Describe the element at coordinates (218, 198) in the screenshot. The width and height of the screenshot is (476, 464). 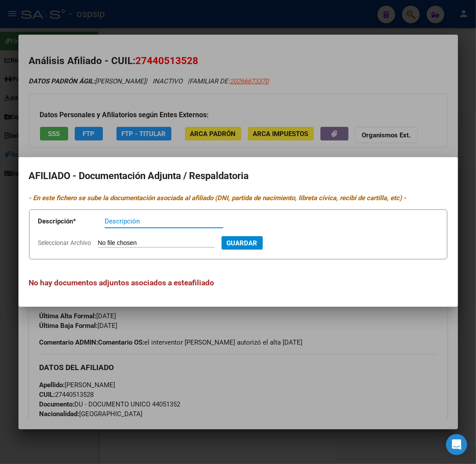
I see `i: - En este fichero se sube la documentación asociada al afiliado (DNI, partida de nacimiento, libr...` at that location.